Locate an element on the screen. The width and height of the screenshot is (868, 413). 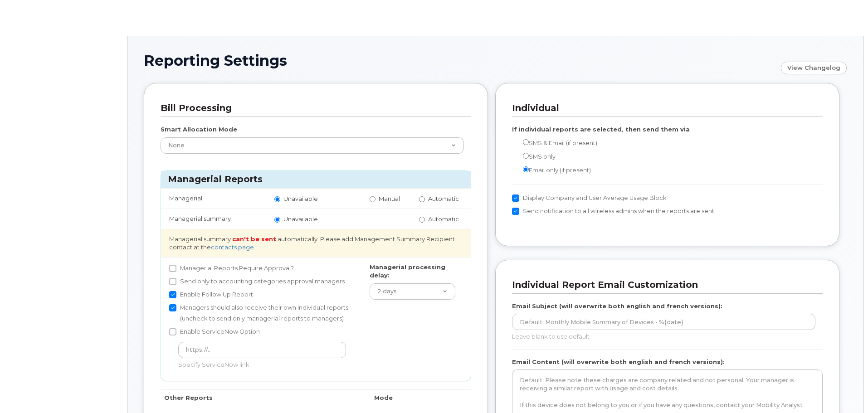
label: SMS only is located at coordinates (534, 157).